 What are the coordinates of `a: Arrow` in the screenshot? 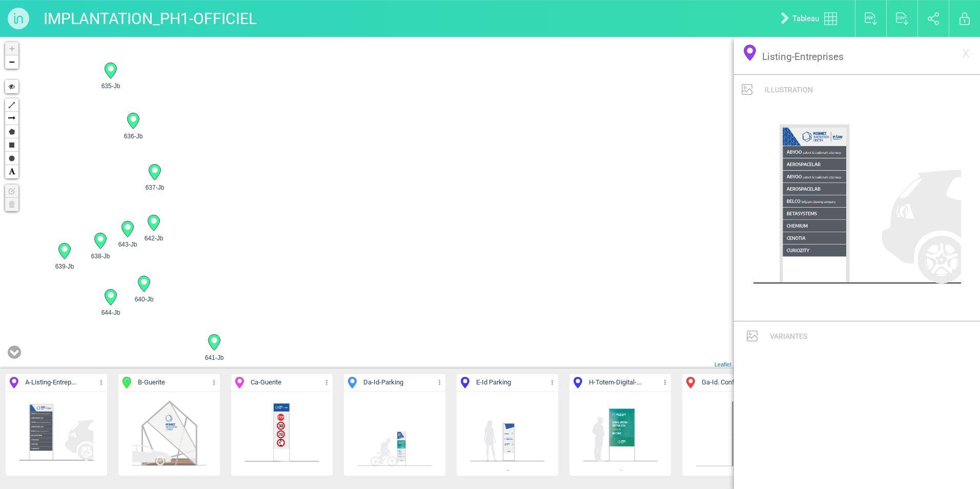 It's located at (12, 119).